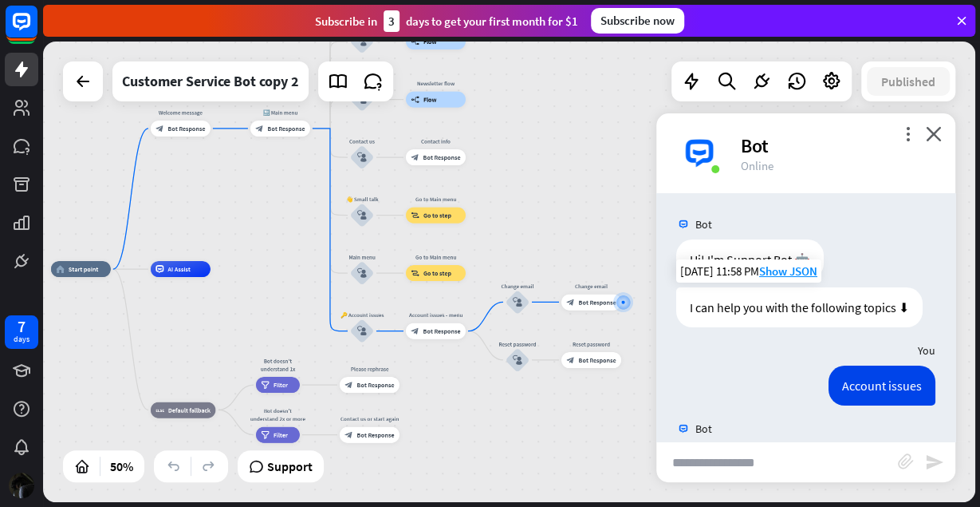 This screenshot has width=980, height=507. Describe the element at coordinates (22, 332) in the screenshot. I see `a: 7 days` at that location.